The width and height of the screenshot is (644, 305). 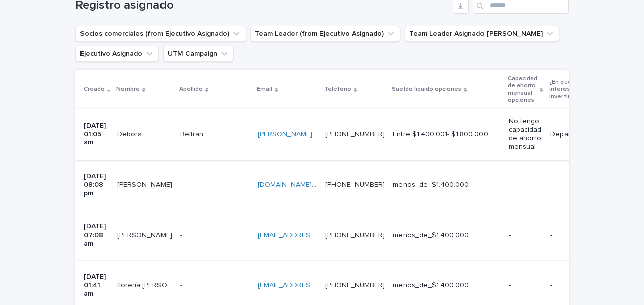 I want to click on button: Socios comerciales (from Ejecutivo Asignado), so click(x=161, y=34).